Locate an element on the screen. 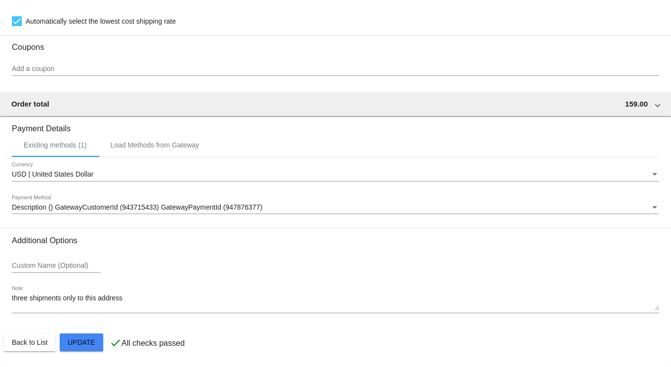  span: Back to List is located at coordinates (30, 343).